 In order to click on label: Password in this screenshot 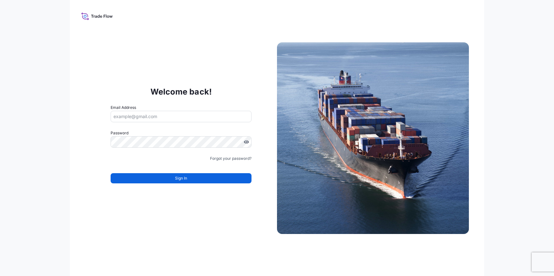, I will do `click(181, 133)`.